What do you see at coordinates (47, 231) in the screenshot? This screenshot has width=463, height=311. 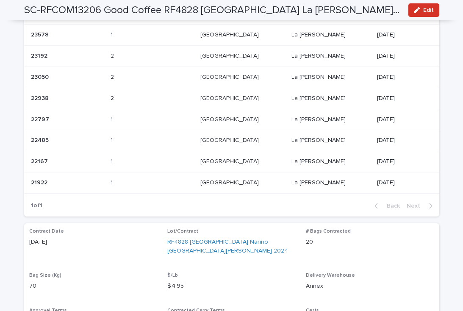 I see `span: Contract Date` at bounding box center [47, 231].